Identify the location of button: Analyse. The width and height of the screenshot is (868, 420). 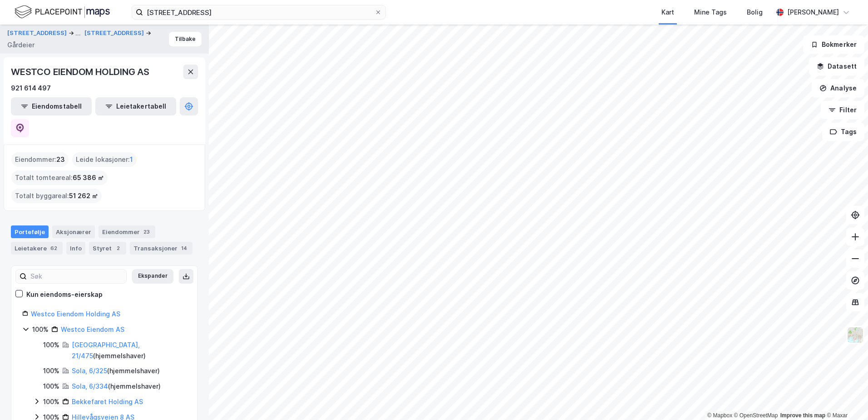
(838, 88).